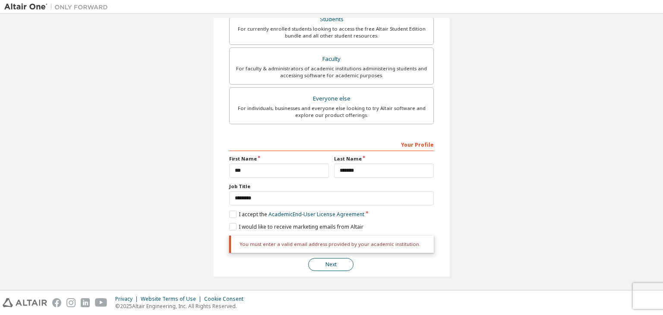  Describe the element at coordinates (172, 299) in the screenshot. I see `div: Website Terms of Use` at that location.